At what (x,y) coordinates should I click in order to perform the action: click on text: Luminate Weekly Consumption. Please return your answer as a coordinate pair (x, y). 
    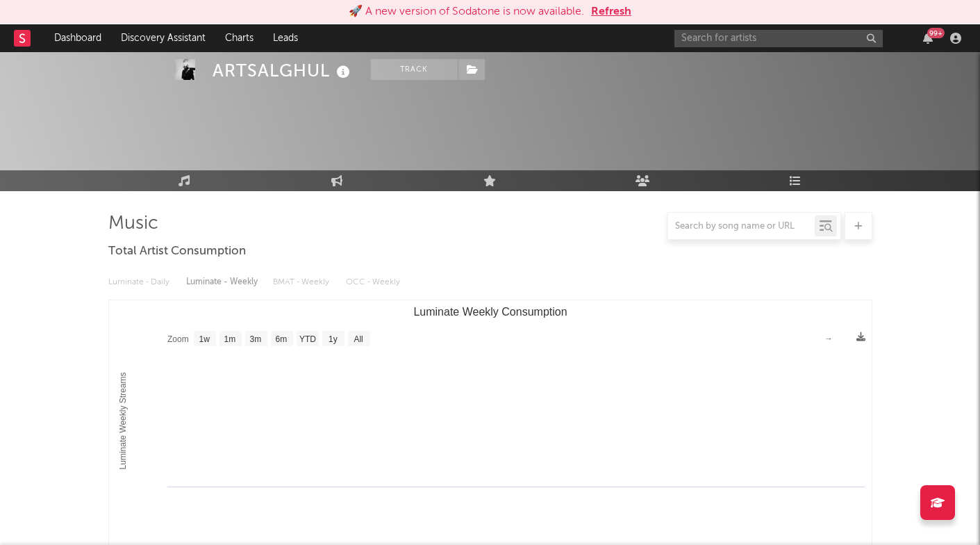
    Looking at the image, I should click on (490, 311).